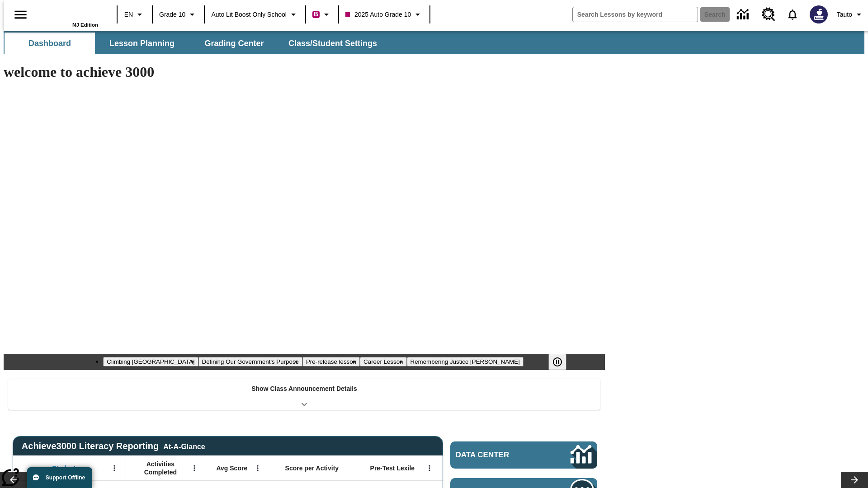 Image resolution: width=868 pixels, height=488 pixels. I want to click on button: Slide 3 Pre-release lesson, so click(331, 362).